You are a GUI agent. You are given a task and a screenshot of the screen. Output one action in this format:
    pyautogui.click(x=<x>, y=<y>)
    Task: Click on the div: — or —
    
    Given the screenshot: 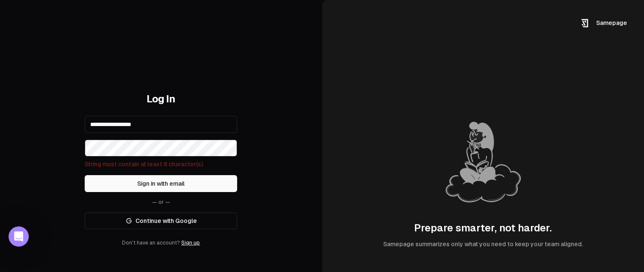 What is the action you would take?
    pyautogui.click(x=161, y=202)
    